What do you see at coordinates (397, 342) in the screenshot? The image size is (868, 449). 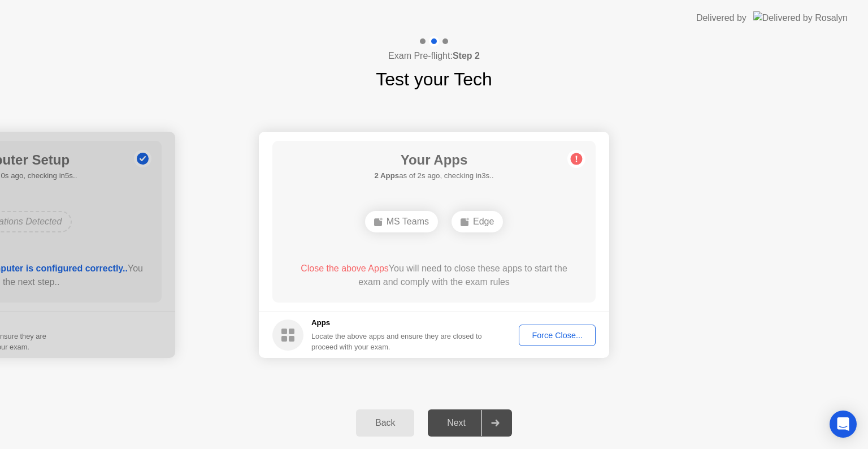 I see `div: Locate the above apps and ensure they are closed to proceed with your exam.` at bounding box center [397, 342].